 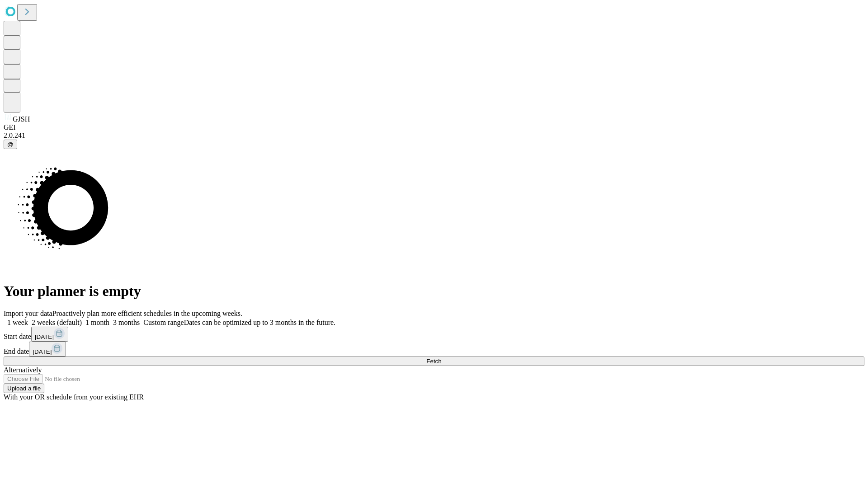 I want to click on div: Start date, so click(x=434, y=334).